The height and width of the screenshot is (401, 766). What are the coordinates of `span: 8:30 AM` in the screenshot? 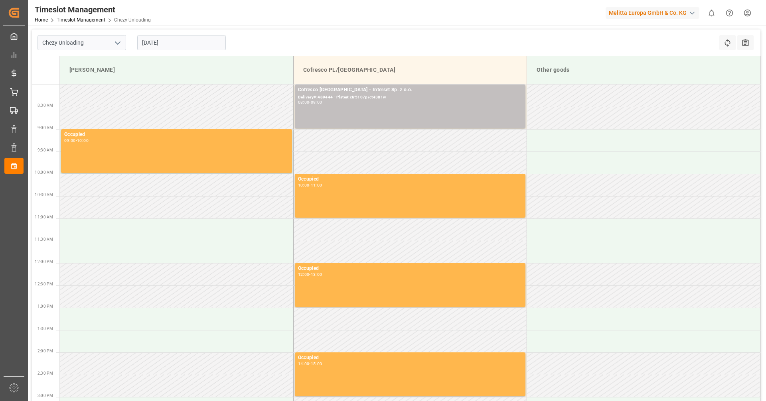 It's located at (45, 105).